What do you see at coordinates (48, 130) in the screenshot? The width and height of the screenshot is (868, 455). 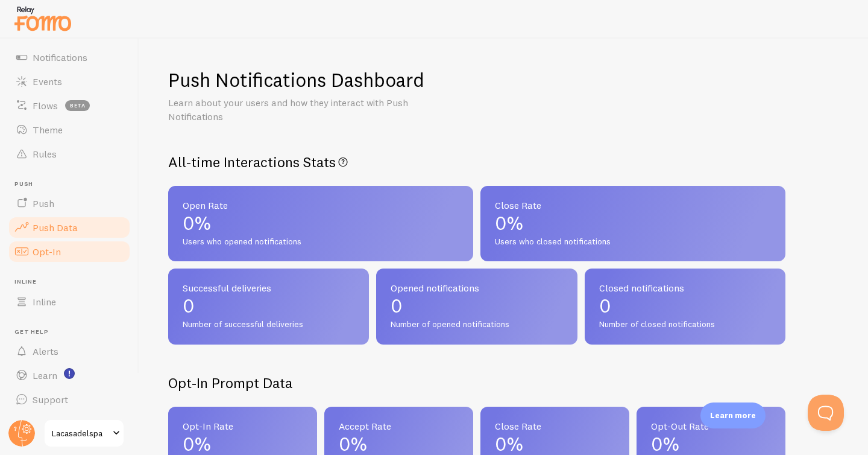 I see `span: Theme` at bounding box center [48, 130].